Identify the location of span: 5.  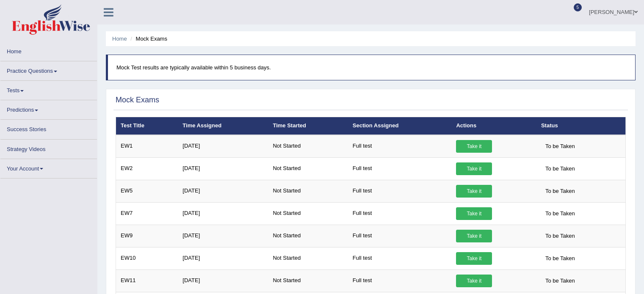
(578, 7).